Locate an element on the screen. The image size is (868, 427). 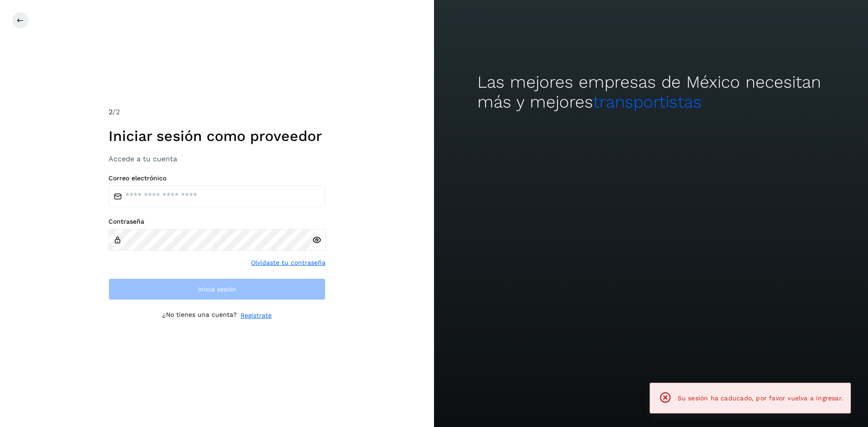
label: Correo electrónico is located at coordinates (217, 178).